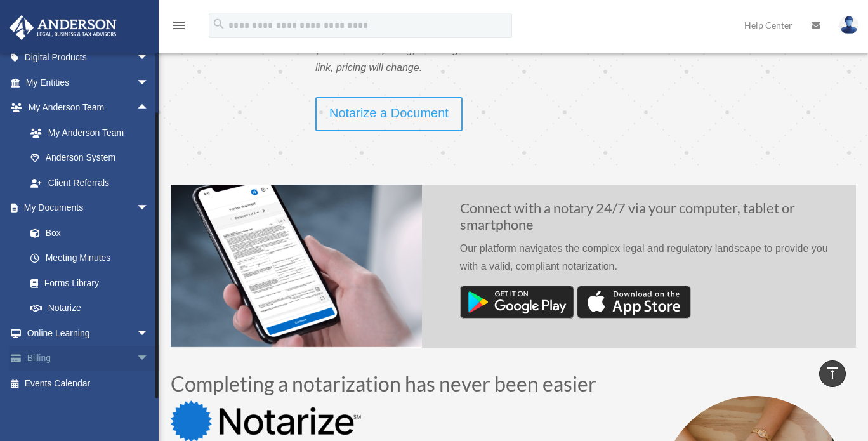 This screenshot has height=441, width=868. What do you see at coordinates (88, 383) in the screenshot?
I see `a: Events Calendar` at bounding box center [88, 383].